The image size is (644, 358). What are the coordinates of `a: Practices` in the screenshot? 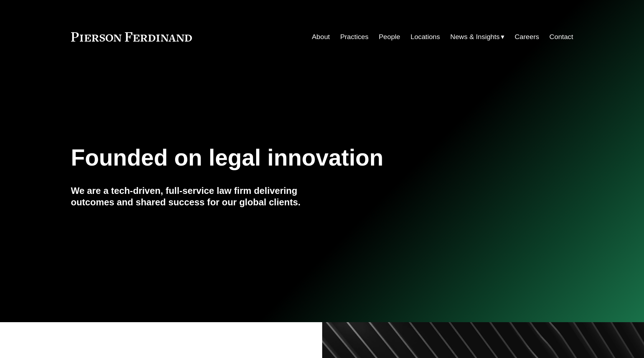 It's located at (354, 37).